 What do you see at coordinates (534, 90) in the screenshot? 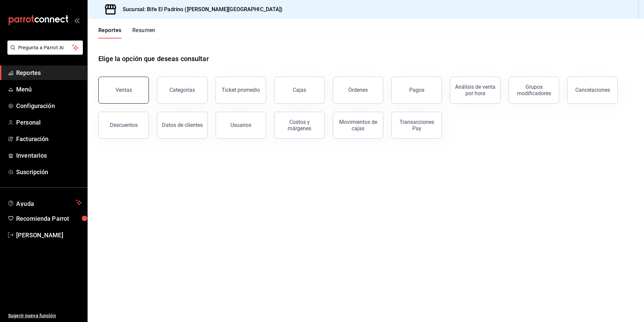
I see `div: Grupos modificadores` at bounding box center [534, 90].